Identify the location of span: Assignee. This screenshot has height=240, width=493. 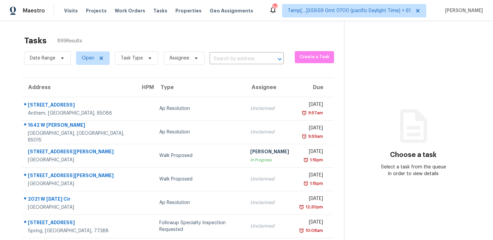
(179, 58).